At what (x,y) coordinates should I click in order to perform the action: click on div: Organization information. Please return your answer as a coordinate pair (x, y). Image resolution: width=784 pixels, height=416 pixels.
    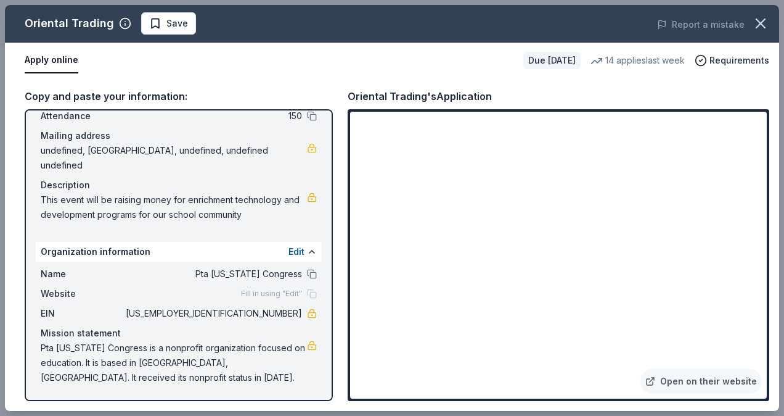
    Looking at the image, I should click on (179, 252).